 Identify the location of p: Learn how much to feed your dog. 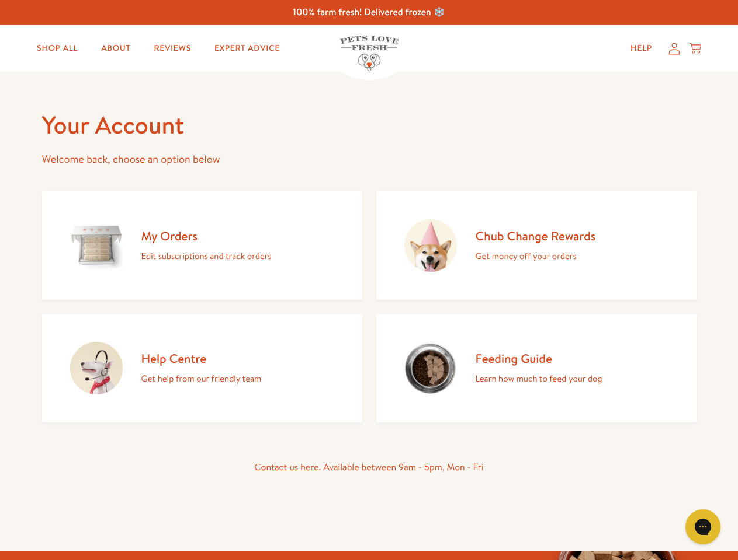
(539, 379).